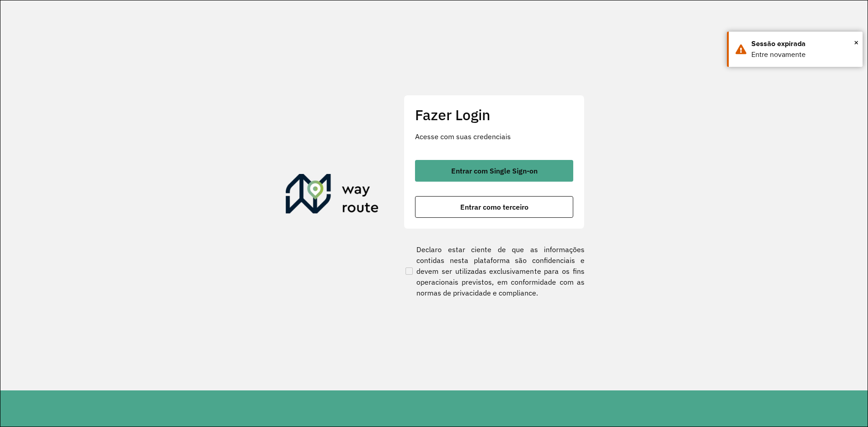 This screenshot has width=868, height=427. I want to click on p: Acesse com suas credenciais, so click(494, 136).